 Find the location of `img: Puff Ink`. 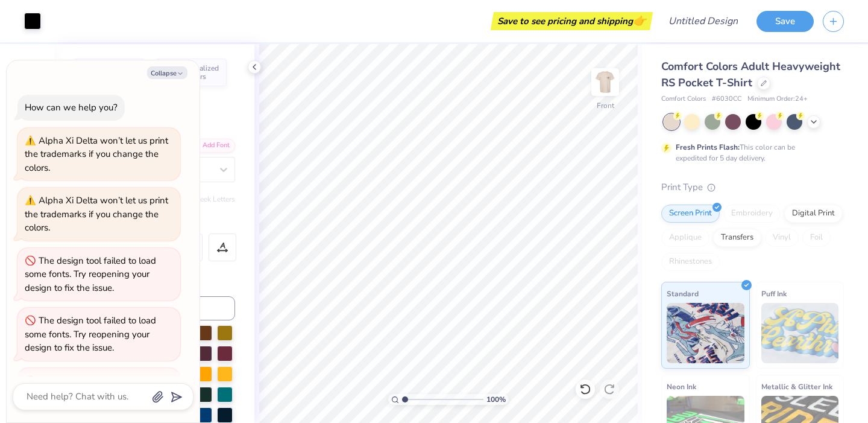

img: Puff Ink is located at coordinates (800, 333).